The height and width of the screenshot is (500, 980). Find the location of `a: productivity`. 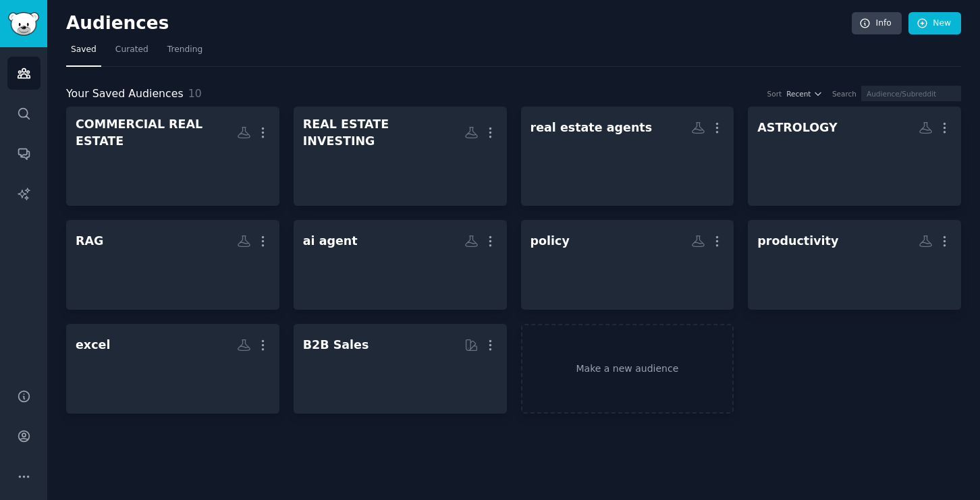

a: productivity is located at coordinates (854, 265).